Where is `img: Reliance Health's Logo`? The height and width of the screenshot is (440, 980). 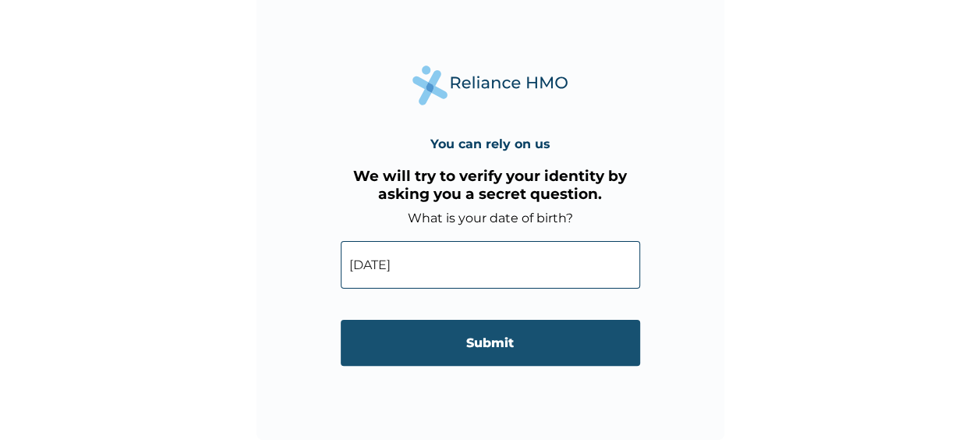
img: Reliance Health's Logo is located at coordinates (490, 85).